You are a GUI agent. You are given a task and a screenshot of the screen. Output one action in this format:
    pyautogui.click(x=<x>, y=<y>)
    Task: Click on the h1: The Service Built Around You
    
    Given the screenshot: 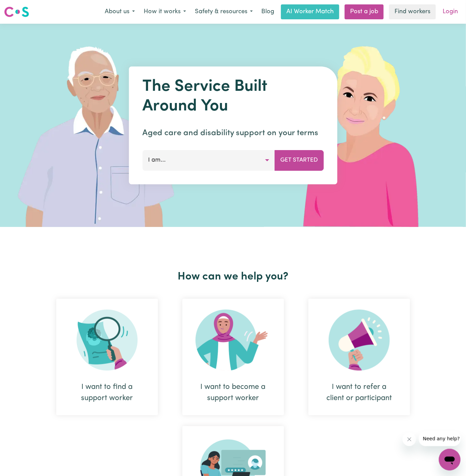 What is the action you would take?
    pyautogui.click(x=233, y=97)
    